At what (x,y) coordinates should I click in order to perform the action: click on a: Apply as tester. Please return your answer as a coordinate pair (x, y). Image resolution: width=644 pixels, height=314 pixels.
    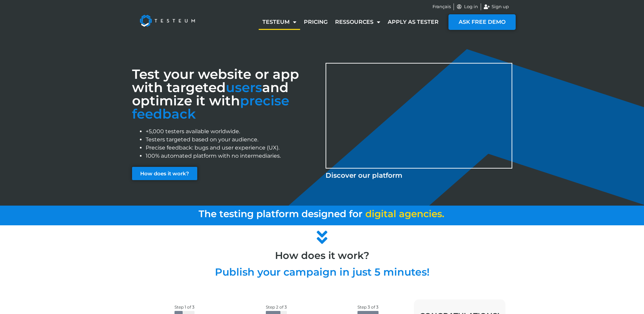
    Looking at the image, I should click on (413, 22).